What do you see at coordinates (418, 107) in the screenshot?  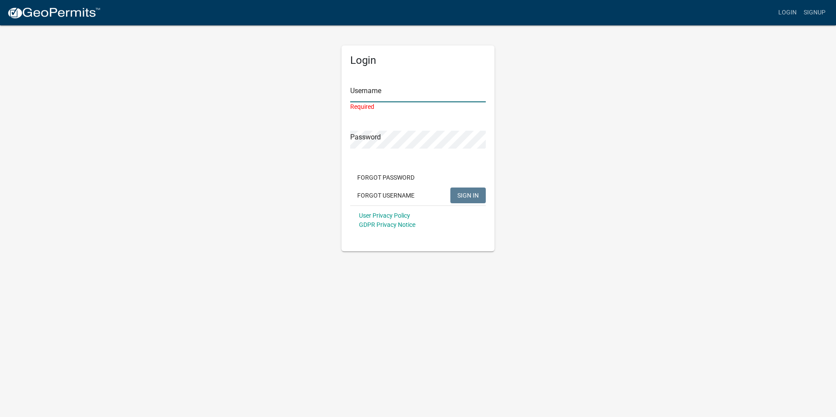 I see `div: Required` at bounding box center [418, 107].